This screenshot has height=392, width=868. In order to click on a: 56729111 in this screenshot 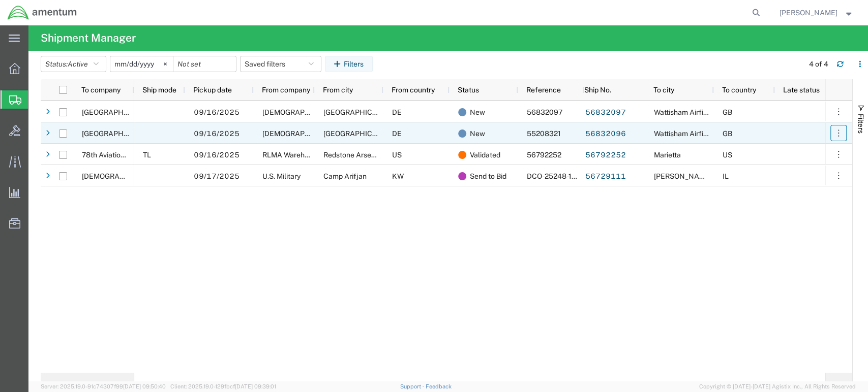, I will do `click(606, 177)`.